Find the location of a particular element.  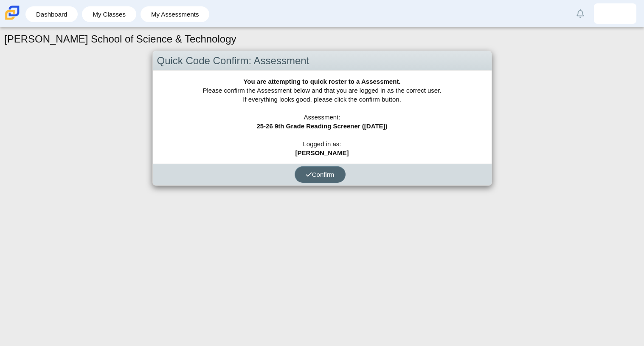

div: Please confirm the Assessment below and that you are logged in as the correct user. If everything... is located at coordinates (322, 117).